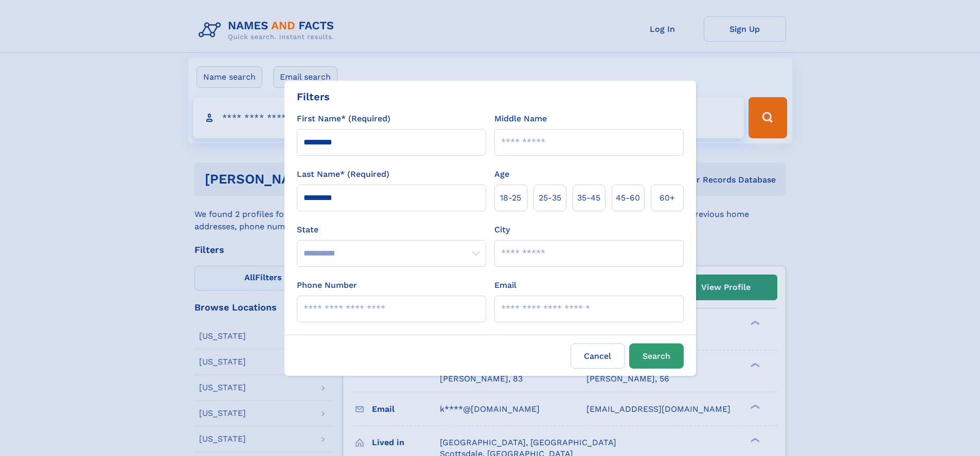  Describe the element at coordinates (502, 229) in the screenshot. I see `label: City` at that location.